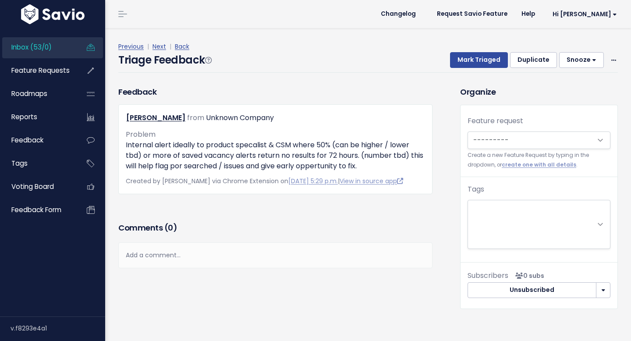 The width and height of the screenshot is (631, 341). What do you see at coordinates (36, 210) in the screenshot?
I see `span: Feedback form` at bounding box center [36, 210].